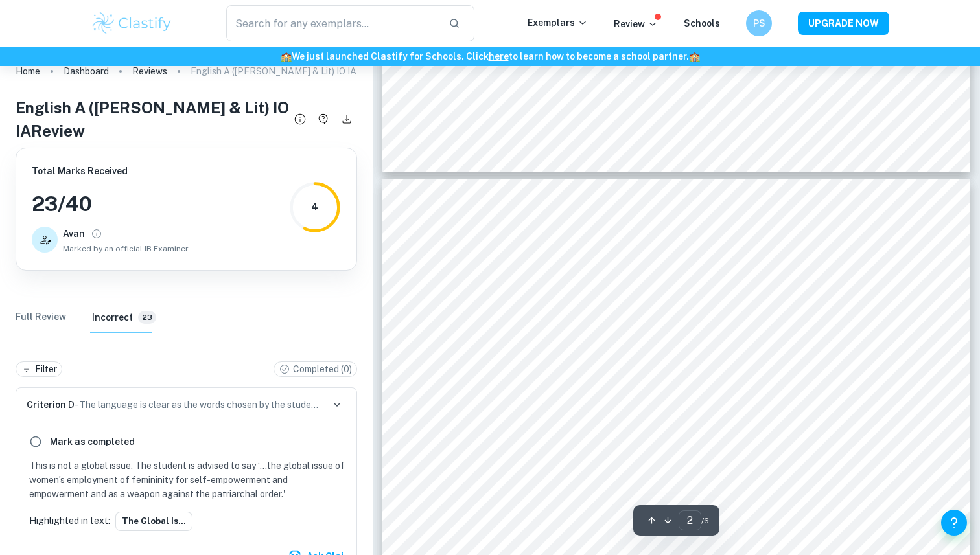  I want to click on button: PS, so click(759, 24).